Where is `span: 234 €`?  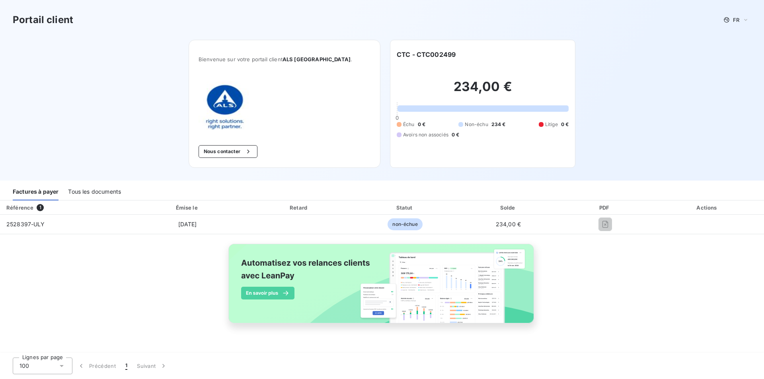
span: 234 € is located at coordinates (499, 125).